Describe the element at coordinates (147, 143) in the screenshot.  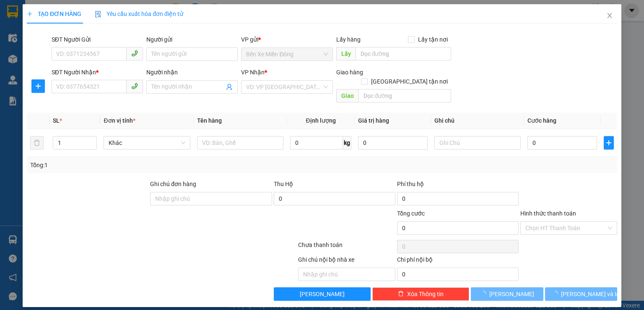
I see `span: Khác` at that location.